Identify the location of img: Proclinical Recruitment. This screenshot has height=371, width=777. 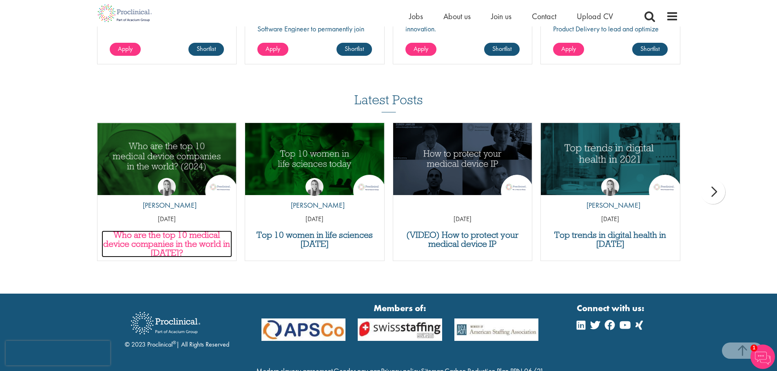
(166, 323).